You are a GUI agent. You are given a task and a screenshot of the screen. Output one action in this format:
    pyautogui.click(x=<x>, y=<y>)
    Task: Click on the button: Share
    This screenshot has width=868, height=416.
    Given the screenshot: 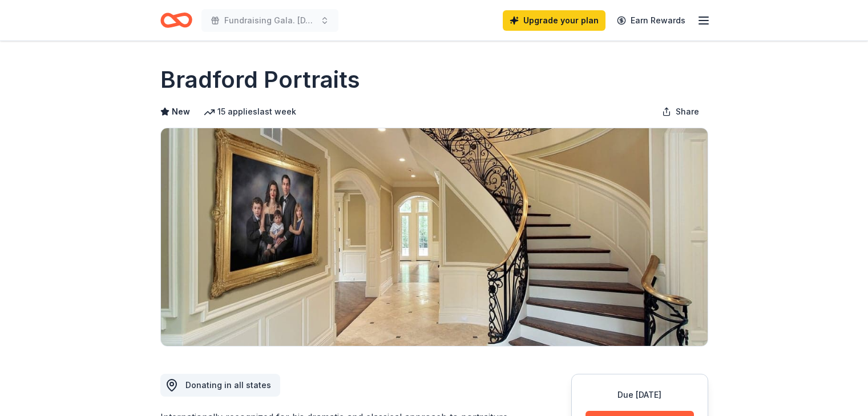 What is the action you would take?
    pyautogui.click(x=680, y=112)
    